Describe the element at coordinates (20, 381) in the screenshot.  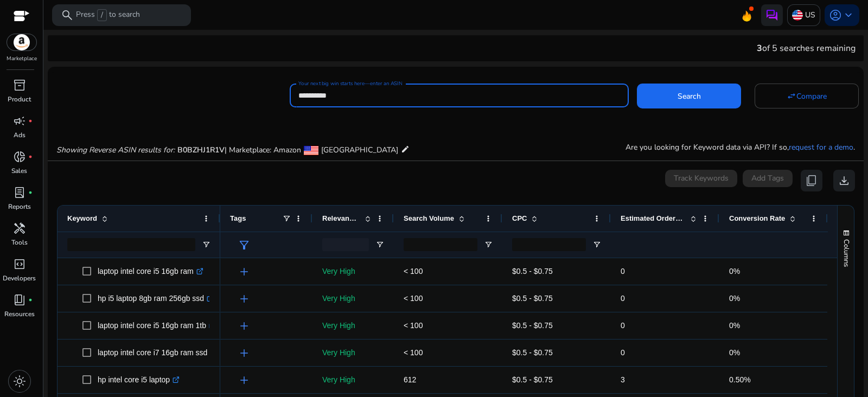
I see `span: light_mode` at that location.